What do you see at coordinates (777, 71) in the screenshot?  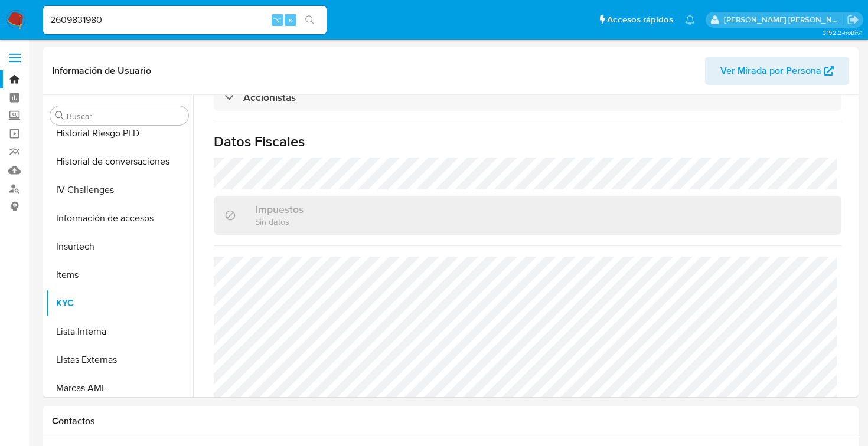 I see `button: Ver Mirada por Persona` at bounding box center [777, 71].